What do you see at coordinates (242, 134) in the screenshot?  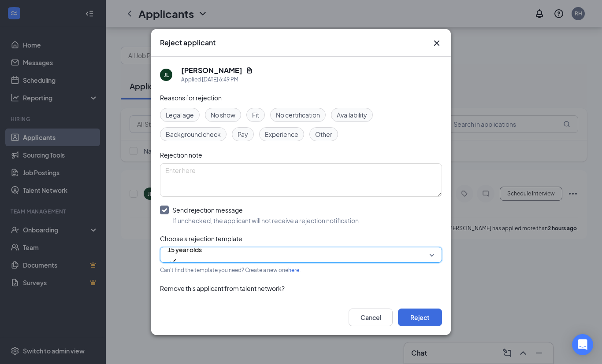 I see `span: Pay` at bounding box center [242, 134].